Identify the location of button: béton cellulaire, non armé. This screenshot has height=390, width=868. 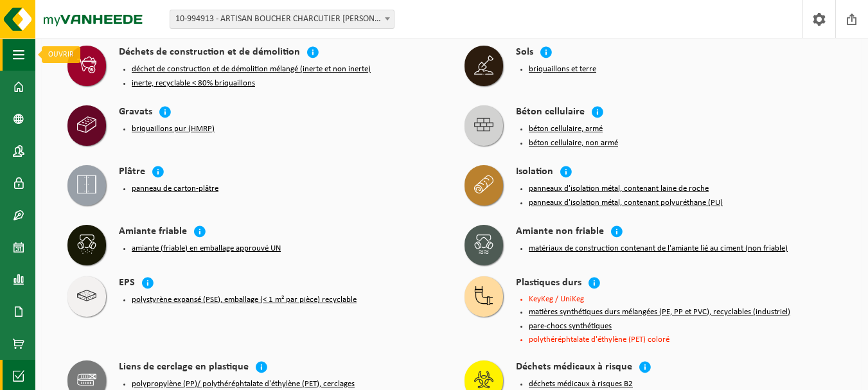
(573, 143).